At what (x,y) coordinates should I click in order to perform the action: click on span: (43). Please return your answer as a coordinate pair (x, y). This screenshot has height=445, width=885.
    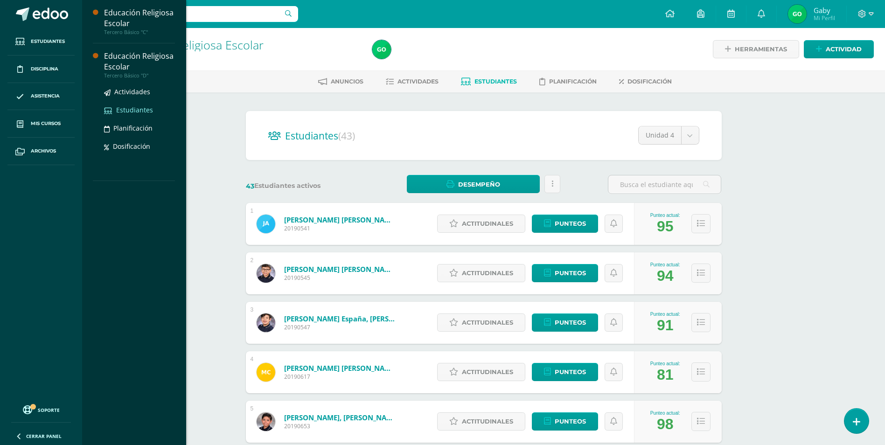
    Looking at the image, I should click on (347, 136).